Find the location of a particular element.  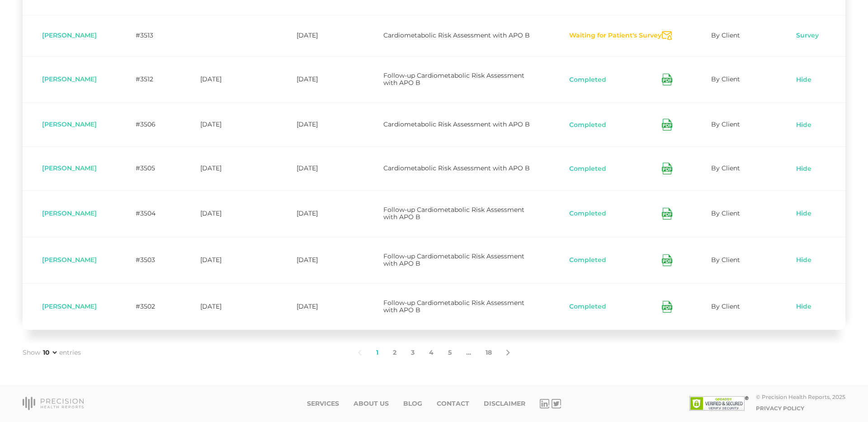

td: #3504 is located at coordinates (149, 213).